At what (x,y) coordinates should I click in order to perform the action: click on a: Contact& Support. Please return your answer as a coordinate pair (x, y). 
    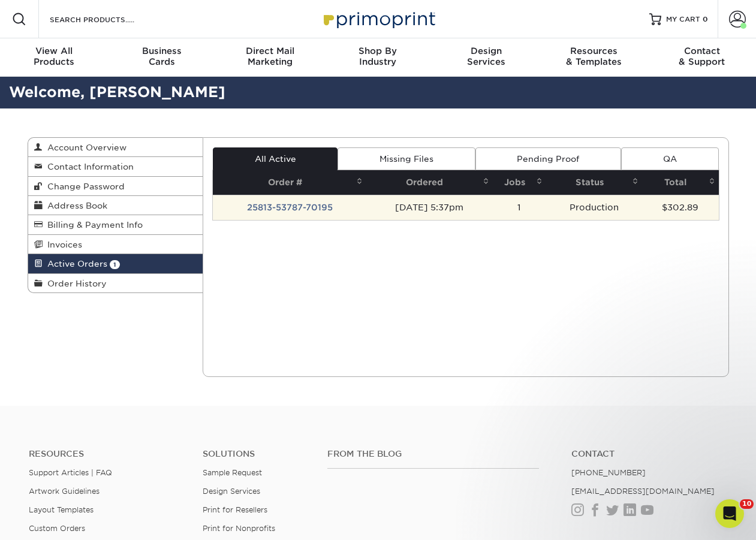
    Looking at the image, I should click on (702, 58).